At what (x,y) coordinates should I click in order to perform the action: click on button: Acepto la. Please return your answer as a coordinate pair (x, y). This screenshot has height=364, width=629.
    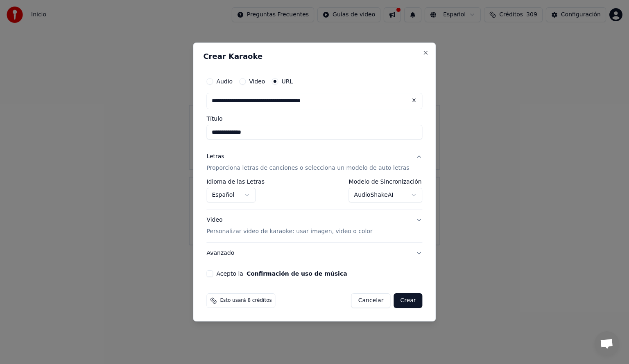
    Looking at the image, I should click on (297, 274).